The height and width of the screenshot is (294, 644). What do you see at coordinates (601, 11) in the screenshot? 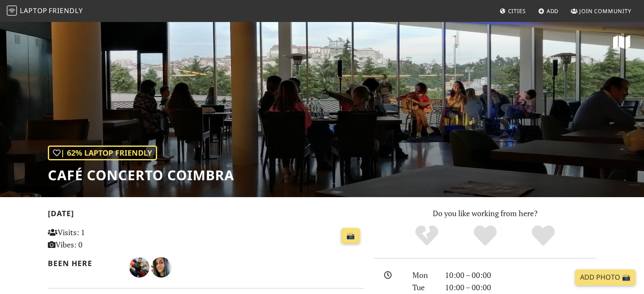
I see `a: Join Community` at bounding box center [601, 11].